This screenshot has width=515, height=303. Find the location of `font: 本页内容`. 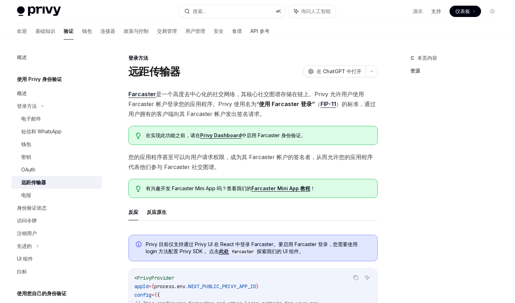

font: 本页内容 is located at coordinates (427, 58).